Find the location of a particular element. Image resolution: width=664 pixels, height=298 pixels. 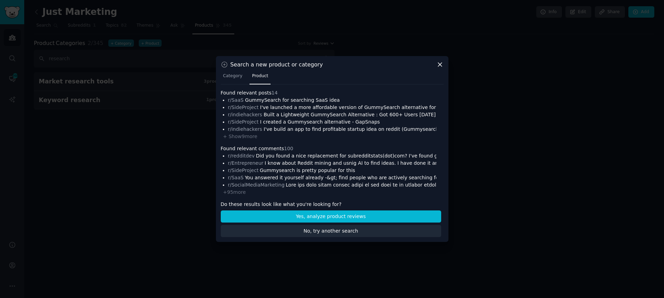

span: + Show 9 more is located at coordinates (239, 136).